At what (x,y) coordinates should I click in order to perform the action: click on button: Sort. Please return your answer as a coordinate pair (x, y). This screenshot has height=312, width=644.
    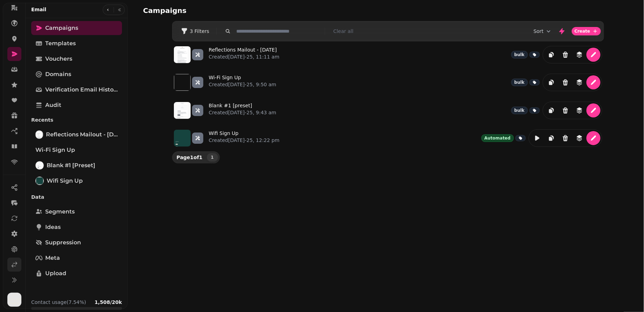
    Looking at the image, I should click on (542, 31).